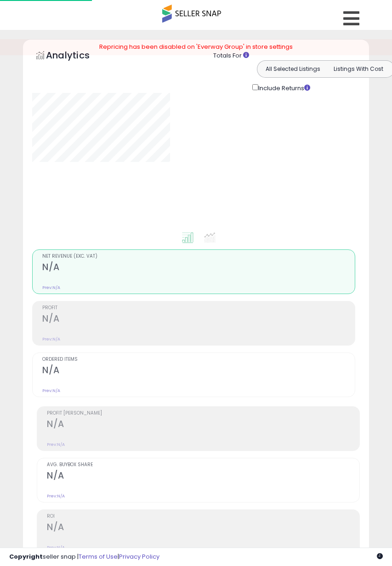  I want to click on span: Repricing has been disabled on 'Everway Group' in store settings, so click(196, 47).